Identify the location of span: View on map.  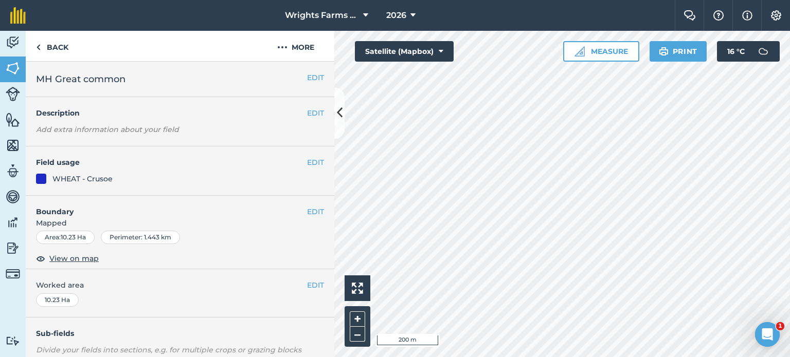
(74, 259).